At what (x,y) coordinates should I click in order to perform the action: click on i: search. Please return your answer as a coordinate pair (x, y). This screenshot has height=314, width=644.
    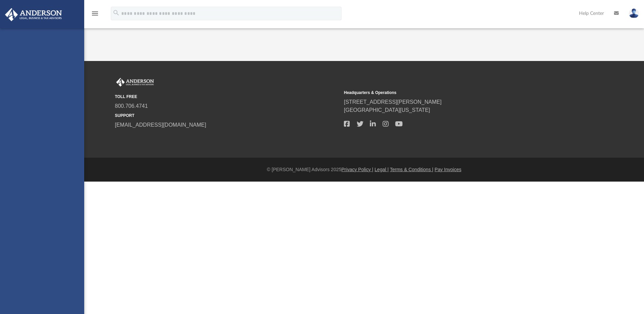
    Looking at the image, I should click on (116, 13).